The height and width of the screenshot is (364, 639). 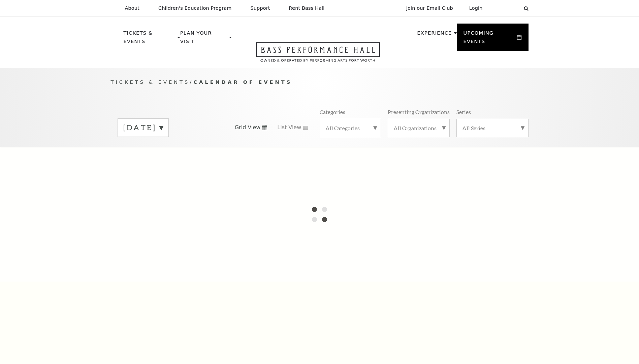 What do you see at coordinates (289, 127) in the screenshot?
I see `span: List View` at bounding box center [289, 127].